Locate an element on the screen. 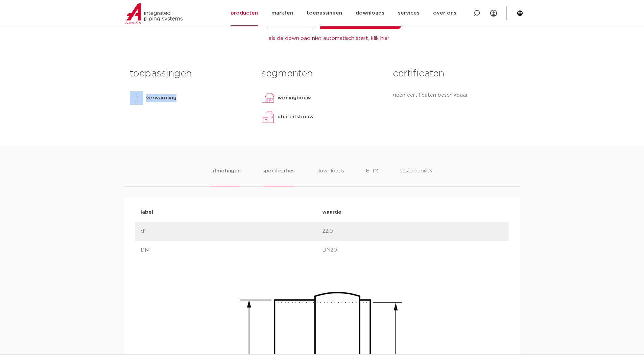 This screenshot has height=355, width=644. p: DN20 is located at coordinates (413, 250).